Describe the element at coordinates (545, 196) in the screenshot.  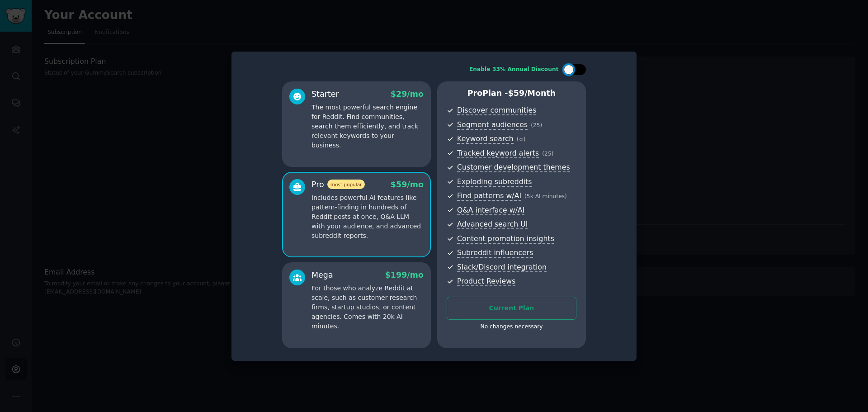
I see `span: ( 5k AI minutes )` at that location.